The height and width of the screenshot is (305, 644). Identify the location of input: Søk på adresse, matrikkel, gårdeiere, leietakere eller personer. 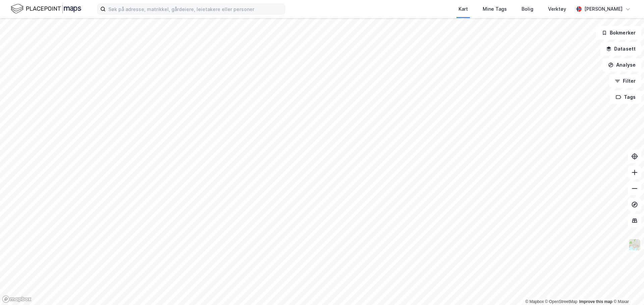
(195, 9).